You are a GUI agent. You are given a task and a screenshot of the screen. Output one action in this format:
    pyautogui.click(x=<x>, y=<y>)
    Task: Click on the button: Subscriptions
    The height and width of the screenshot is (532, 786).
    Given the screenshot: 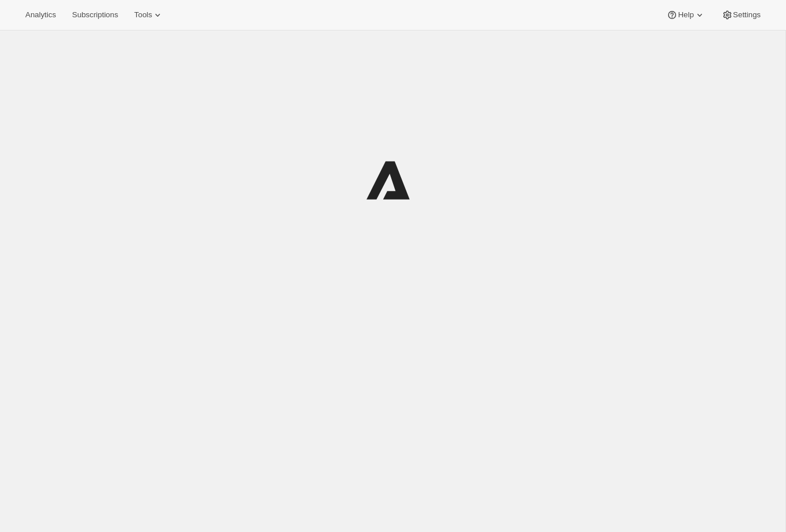 What is the action you would take?
    pyautogui.click(x=95, y=15)
    